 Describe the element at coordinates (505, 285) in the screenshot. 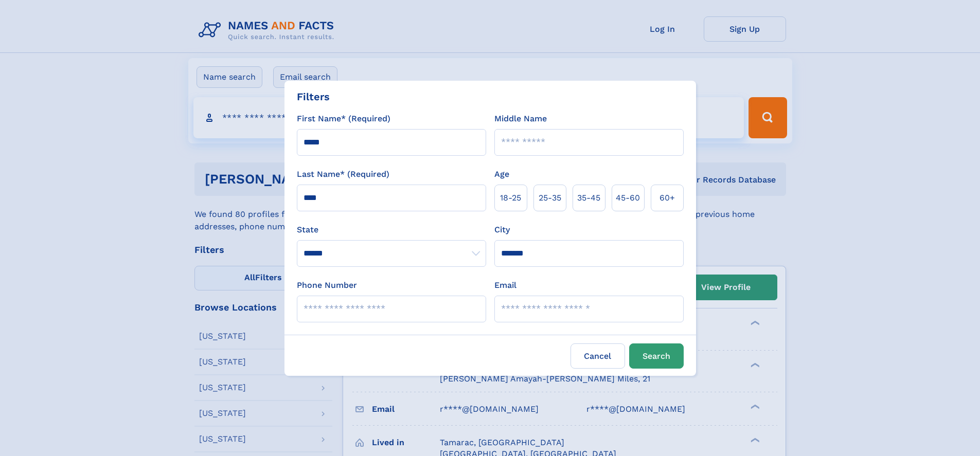

I see `label: Email` at that location.